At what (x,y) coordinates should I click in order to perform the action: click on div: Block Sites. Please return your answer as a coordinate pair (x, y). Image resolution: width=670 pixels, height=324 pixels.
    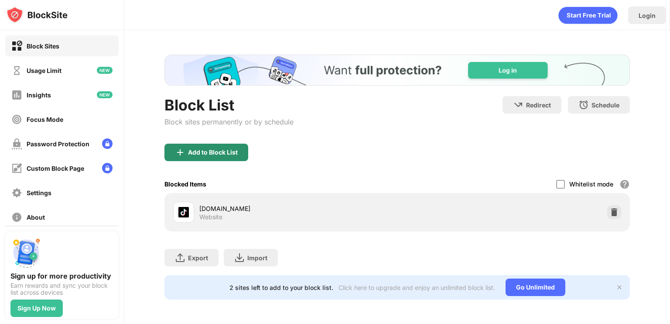
    Looking at the image, I should click on (43, 46).